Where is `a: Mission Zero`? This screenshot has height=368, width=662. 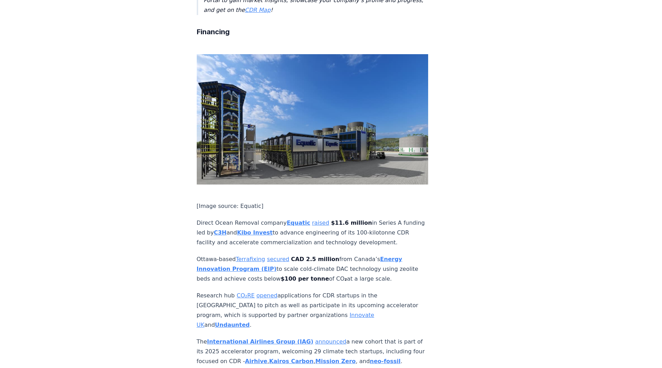 a: Mission Zero is located at coordinates (335, 361).